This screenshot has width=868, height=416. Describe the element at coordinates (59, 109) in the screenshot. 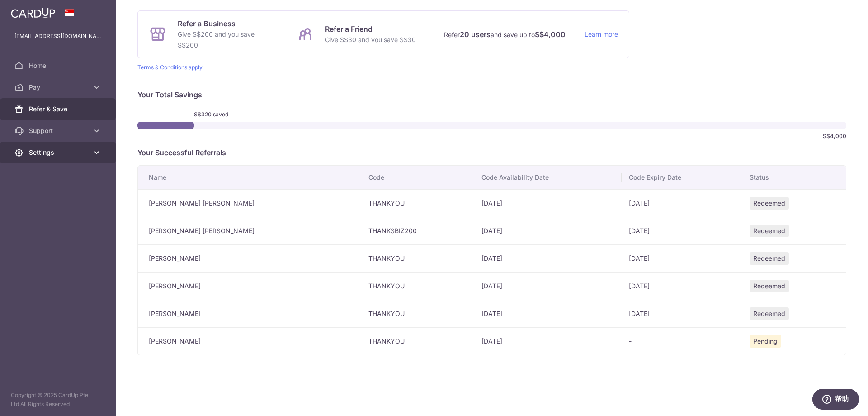

I see `span: Refer & Save` at that location.